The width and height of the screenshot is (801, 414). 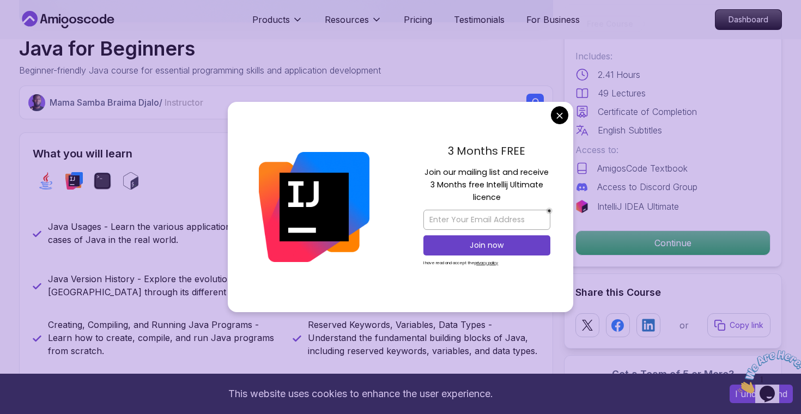 What do you see at coordinates (361, 394) in the screenshot?
I see `div: This website uses cookies to enhance the user experience.` at bounding box center [361, 394].